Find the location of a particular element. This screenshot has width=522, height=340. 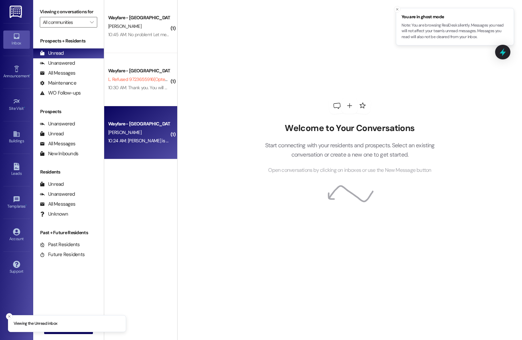

div: Unknown is located at coordinates (54, 214).